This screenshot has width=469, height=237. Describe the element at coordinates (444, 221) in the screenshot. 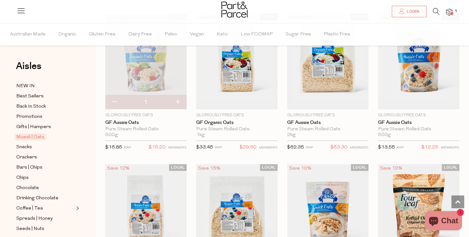

I see `inbox-online-store-chat: Shopify online store chat` at that location.